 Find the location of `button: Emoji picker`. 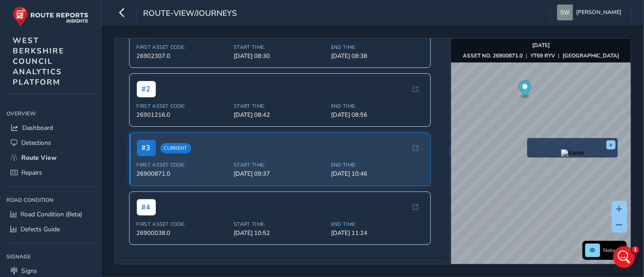

button: Emoji picker is located at coordinates (18, 211).